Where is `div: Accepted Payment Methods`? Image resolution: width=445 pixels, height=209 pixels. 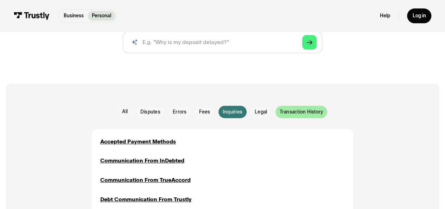 div: Accepted Payment Methods is located at coordinates (138, 141).